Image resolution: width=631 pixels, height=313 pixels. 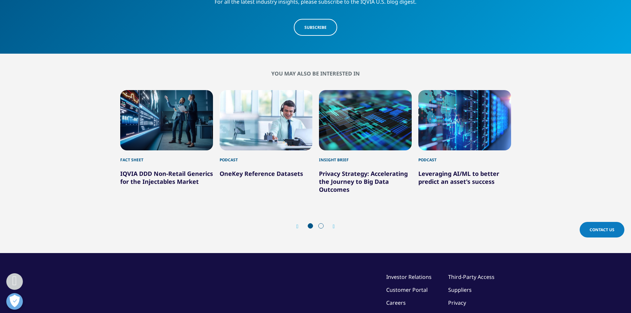 I want to click on a: Privacy Strategy: Accelerating the Journey to Big Data Outcomes, so click(x=364, y=182).